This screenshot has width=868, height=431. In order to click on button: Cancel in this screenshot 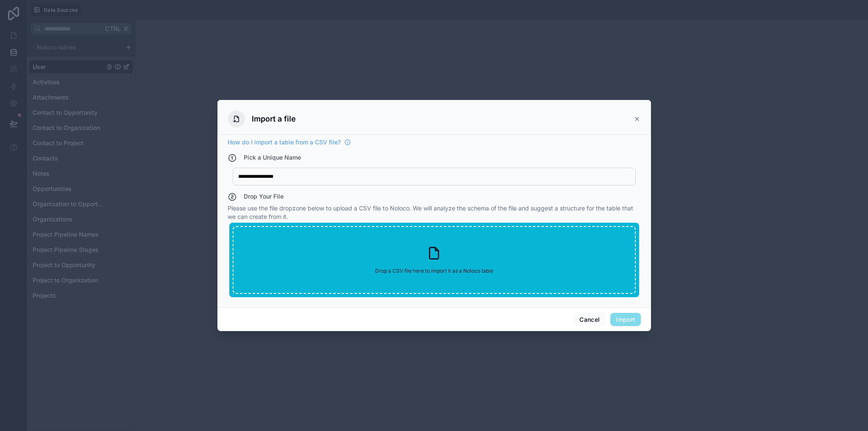, I will do `click(590, 320)`.